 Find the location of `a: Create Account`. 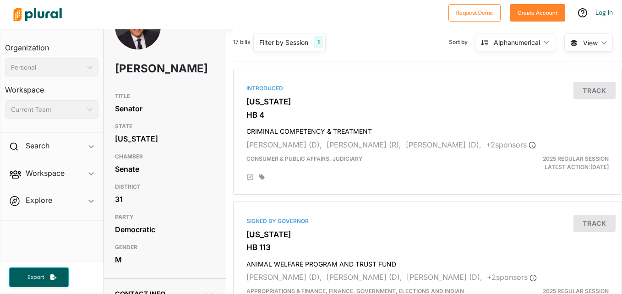

a: Create Account is located at coordinates (537, 12).